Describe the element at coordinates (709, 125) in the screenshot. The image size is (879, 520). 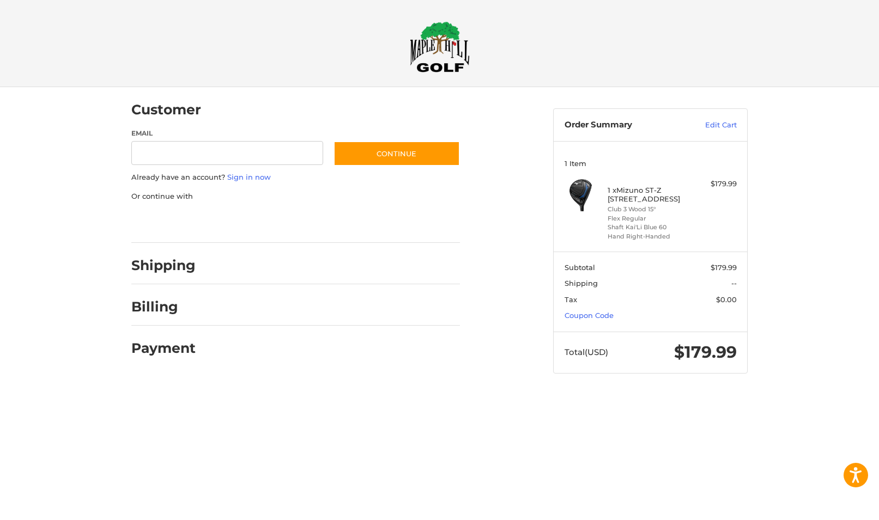
I see `a: Edit Cart` at that location.